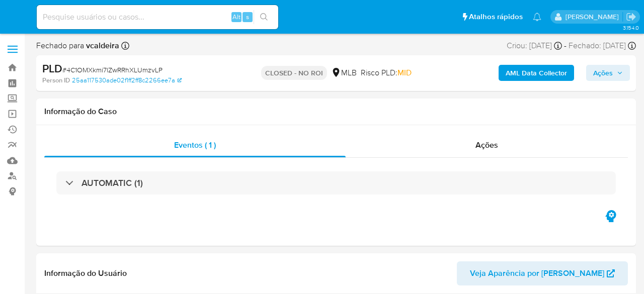 The height and width of the screenshot is (294, 644). What do you see at coordinates (101, 45) in the screenshot?
I see `b: vcaldeira` at bounding box center [101, 45].